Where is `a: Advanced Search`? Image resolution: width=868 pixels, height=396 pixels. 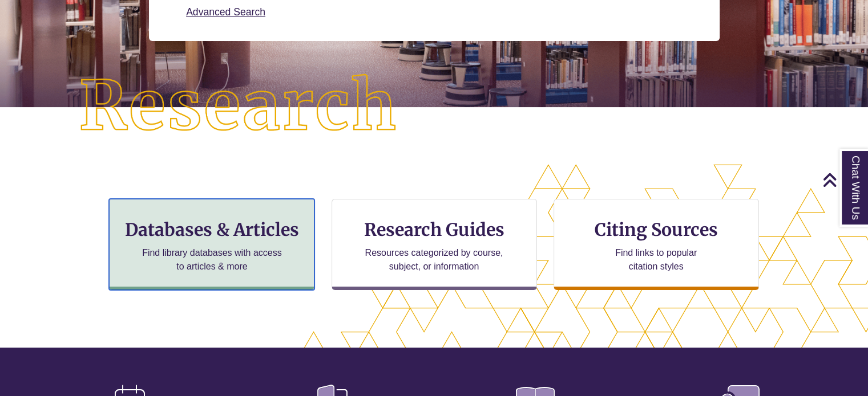 a: Advanced Search is located at coordinates (225, 12).